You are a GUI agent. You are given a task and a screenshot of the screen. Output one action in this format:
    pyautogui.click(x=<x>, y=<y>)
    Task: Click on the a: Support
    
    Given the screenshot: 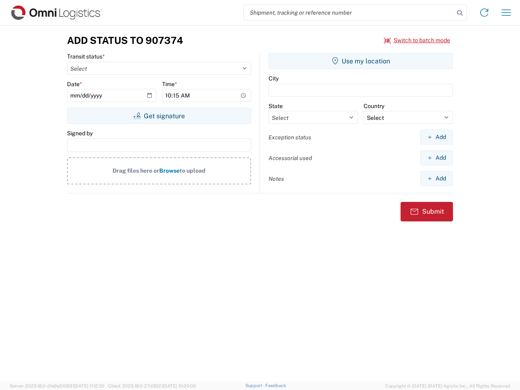 What is the action you would take?
    pyautogui.click(x=256, y=386)
    